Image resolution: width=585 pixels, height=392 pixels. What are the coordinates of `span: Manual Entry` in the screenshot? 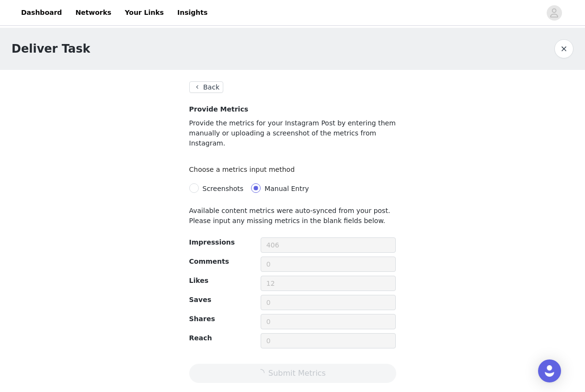 It's located at (286, 189).